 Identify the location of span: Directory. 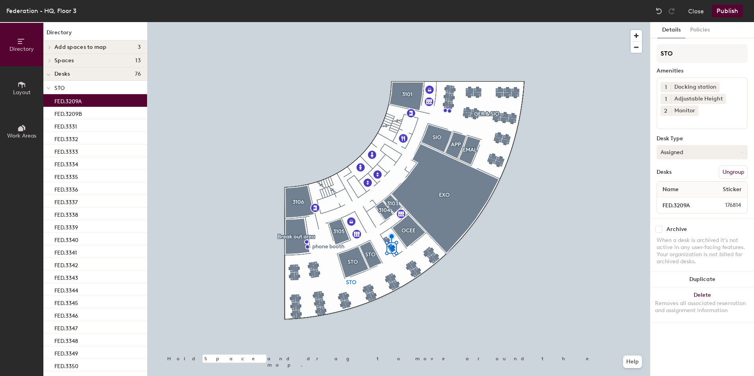
(22, 49).